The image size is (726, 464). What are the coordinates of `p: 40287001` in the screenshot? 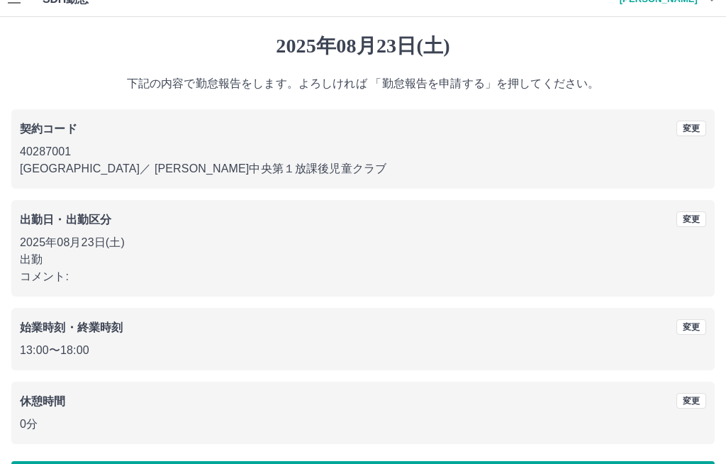 It's located at (363, 152).